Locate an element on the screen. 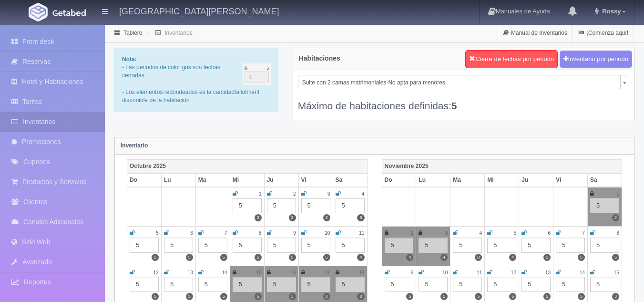  small: 13 is located at coordinates (190, 272).